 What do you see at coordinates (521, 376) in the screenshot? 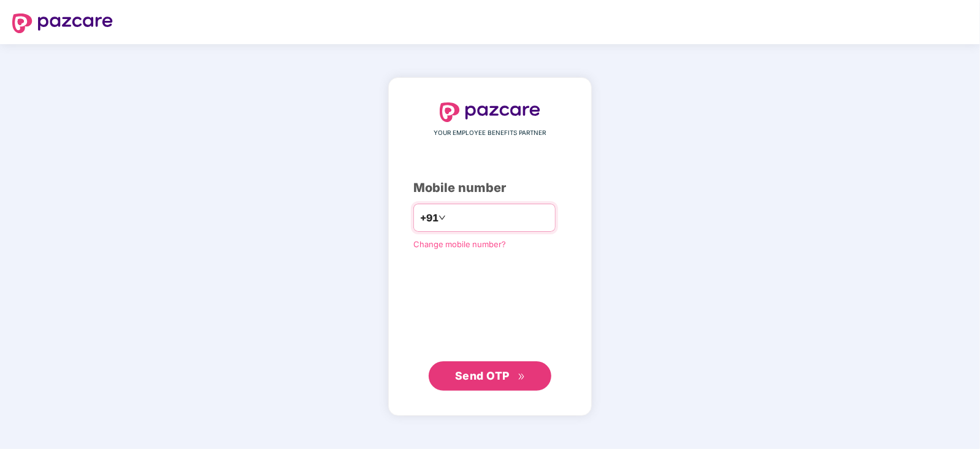
I see `span: double-right` at bounding box center [521, 376].